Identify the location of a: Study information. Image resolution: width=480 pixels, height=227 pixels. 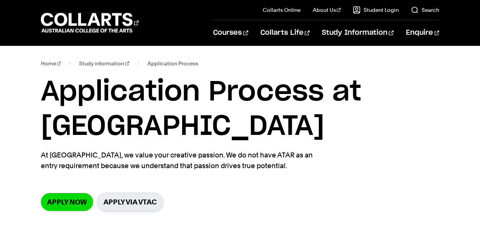
(104, 63).